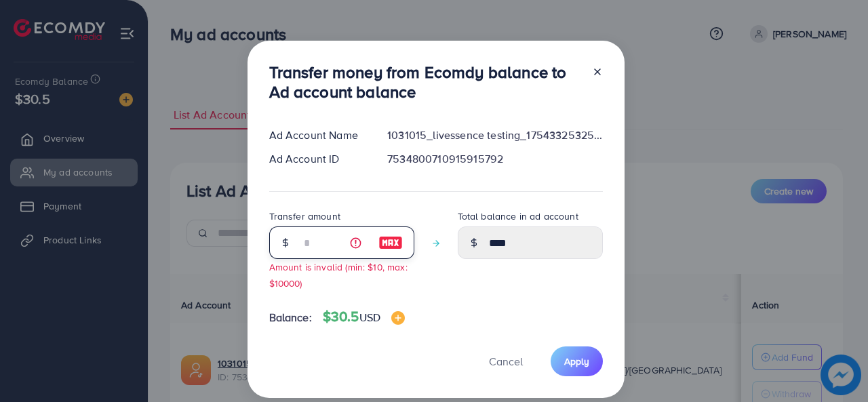  Describe the element at coordinates (518, 216) in the screenshot. I see `label: Total balance in ad account` at that location.